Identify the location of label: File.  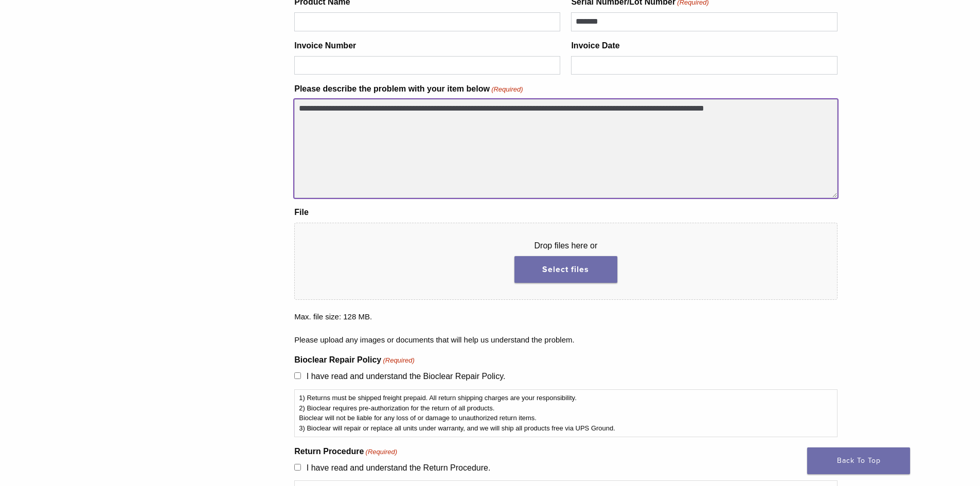
(301, 213).